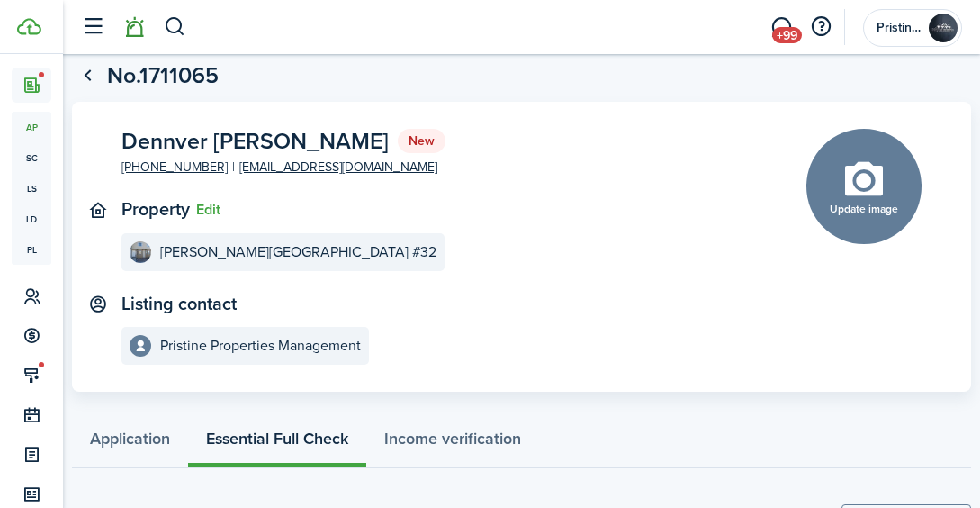  I want to click on button: Edit, so click(208, 210).